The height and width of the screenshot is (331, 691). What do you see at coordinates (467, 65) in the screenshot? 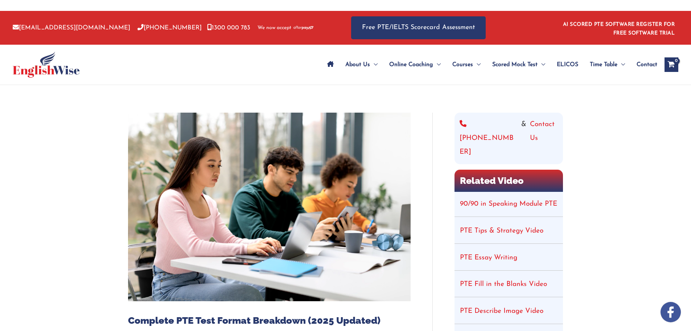
I see `a: CoursesMenu Toggle` at bounding box center [467, 65].